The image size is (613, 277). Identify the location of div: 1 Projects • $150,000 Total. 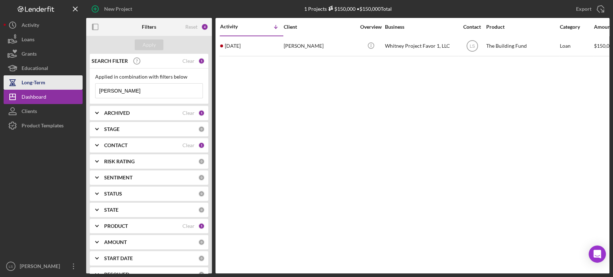
(348, 9).